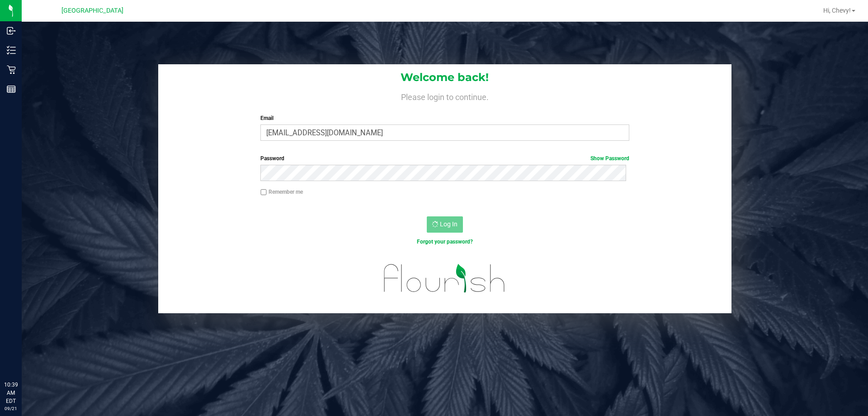 This screenshot has height=416, width=868. Describe the element at coordinates (445, 77) in the screenshot. I see `h1: Welcome back!` at that location.